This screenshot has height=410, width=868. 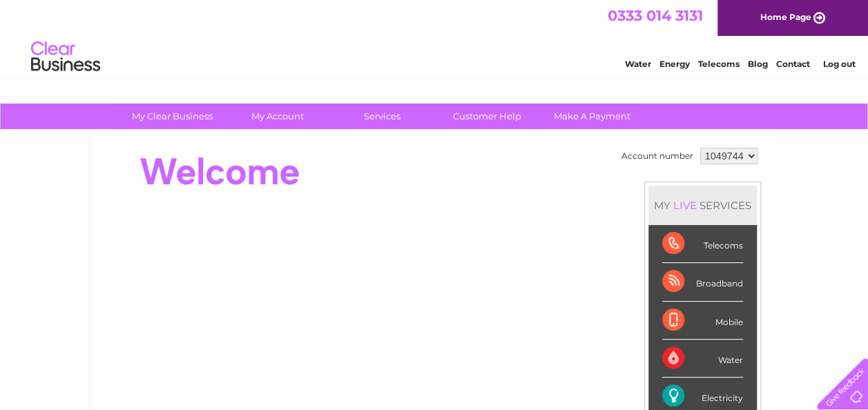 What do you see at coordinates (702, 281) in the screenshot?
I see `div: Broadband` at bounding box center [702, 281].